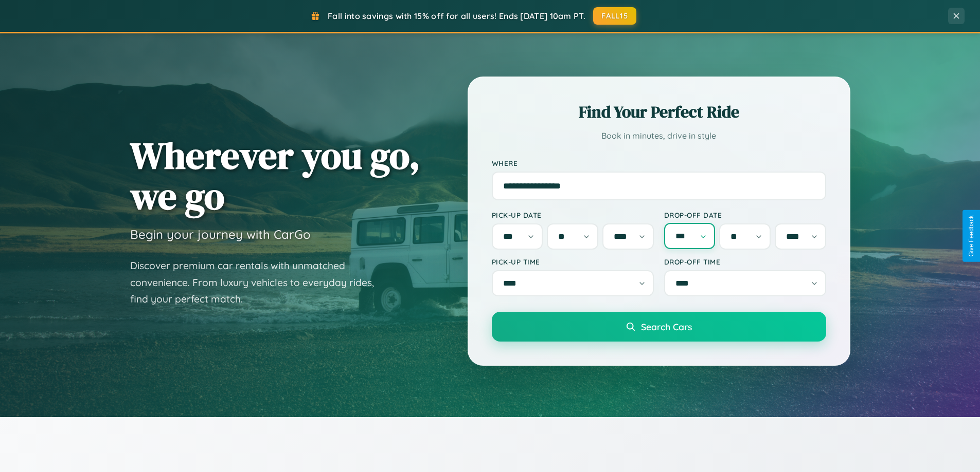 The height and width of the screenshot is (472, 980). I want to click on label: Pick-up Date, so click(573, 215).